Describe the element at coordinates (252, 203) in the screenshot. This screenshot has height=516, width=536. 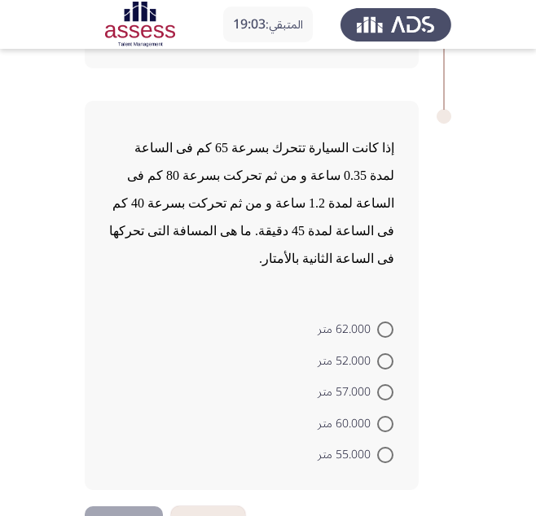
I see `span: إذا كانت السيارة تتحرك بسرعة 65 كم فى الساعة لمدة 0.35 ساعة و من ثم تحركت بسرعة 80 كم فى الساعة ل...` at that location.